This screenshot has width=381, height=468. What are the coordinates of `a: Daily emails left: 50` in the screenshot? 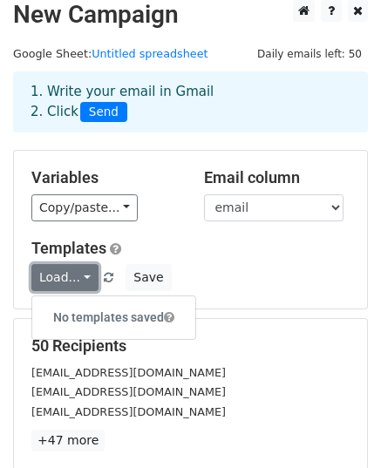 It's located at (310, 53).